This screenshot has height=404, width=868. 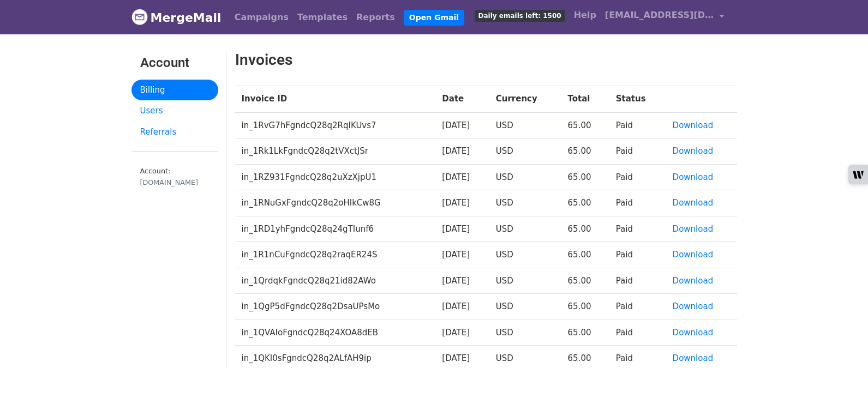 What do you see at coordinates (520, 15) in the screenshot?
I see `a: Daily emails left: 1500` at bounding box center [520, 15].